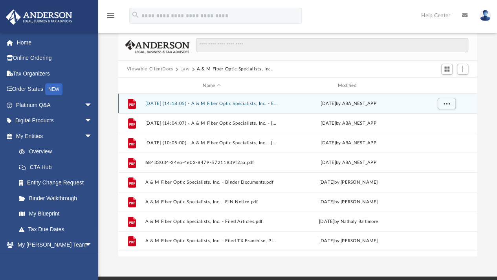 The width and height of the screenshot is (497, 280). Describe the element at coordinates (57, 183) in the screenshot. I see `a: Entity Change Request` at that location.